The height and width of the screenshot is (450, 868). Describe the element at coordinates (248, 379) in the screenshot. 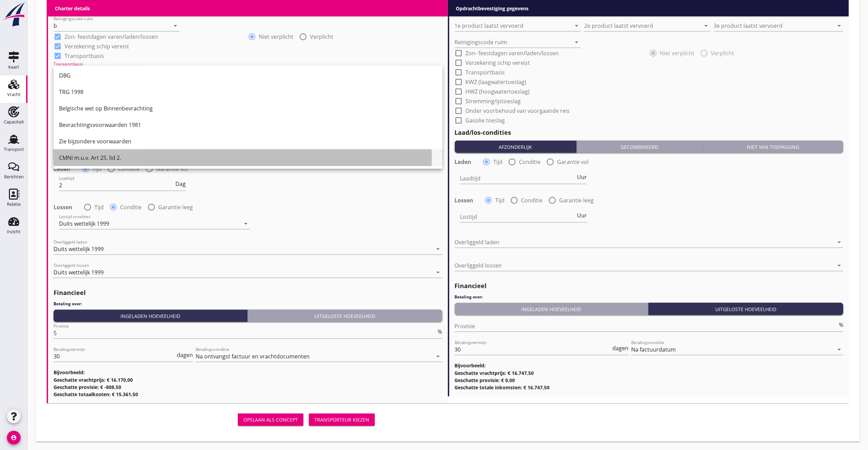

I see `h3: Geschatte vrachtprijs: € 16.170,00` at that location.